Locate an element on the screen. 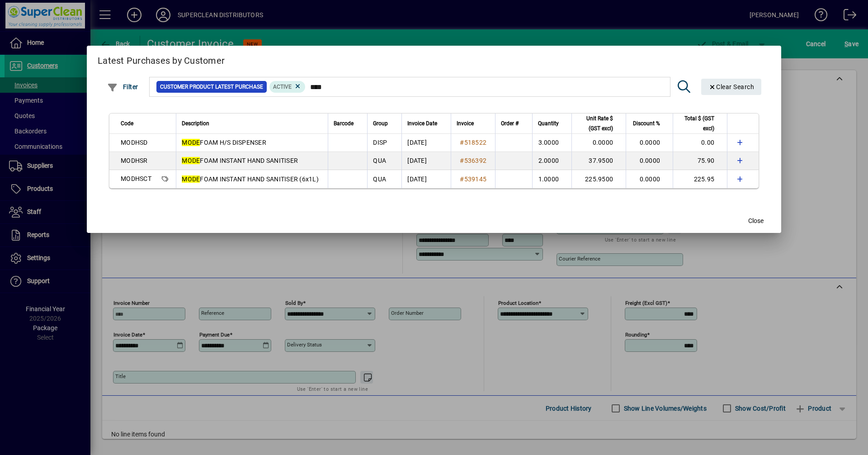 The image size is (868, 455). div: Description is located at coordinates (252, 123).